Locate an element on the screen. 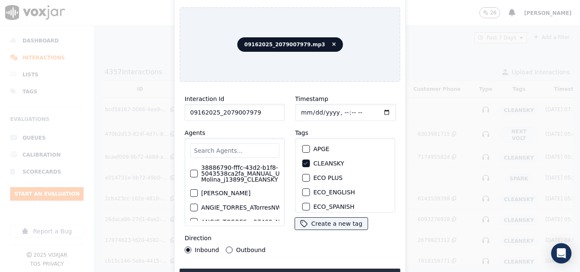 The height and width of the screenshot is (272, 580). div: Open Intercom Messenger is located at coordinates (561, 253).